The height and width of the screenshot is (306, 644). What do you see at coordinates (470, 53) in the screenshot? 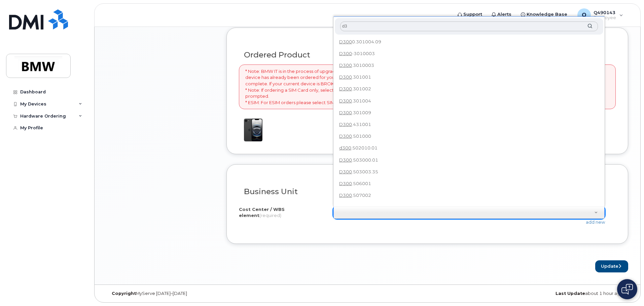
I see `div: -3010003` at bounding box center [470, 53].